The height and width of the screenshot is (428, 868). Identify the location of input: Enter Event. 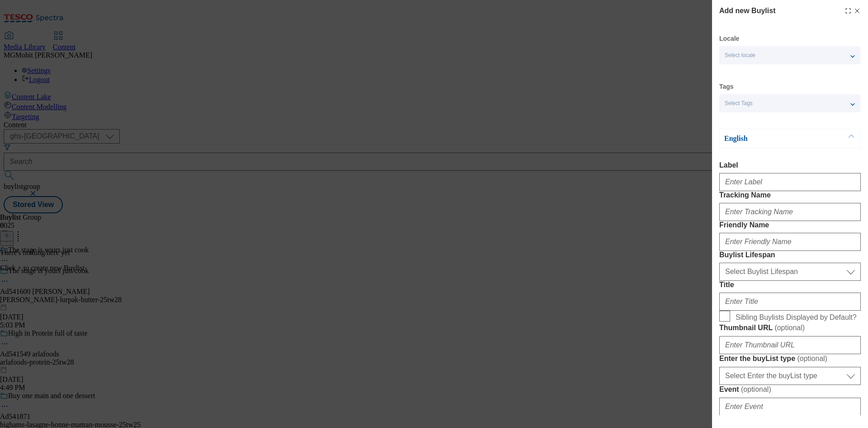
(790, 406).